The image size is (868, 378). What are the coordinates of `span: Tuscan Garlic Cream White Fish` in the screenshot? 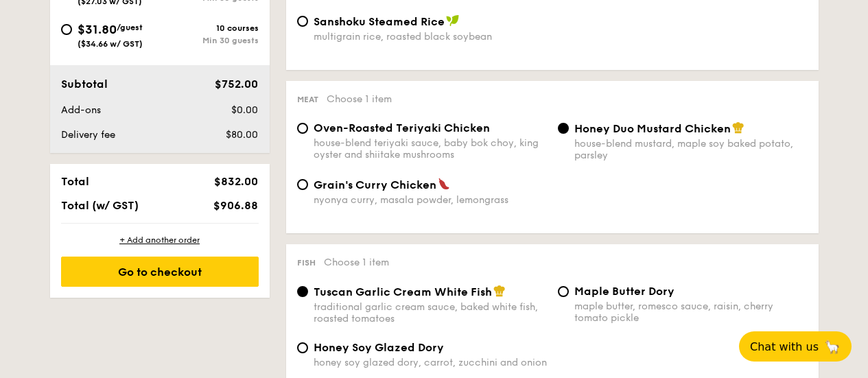 It's located at (402, 292).